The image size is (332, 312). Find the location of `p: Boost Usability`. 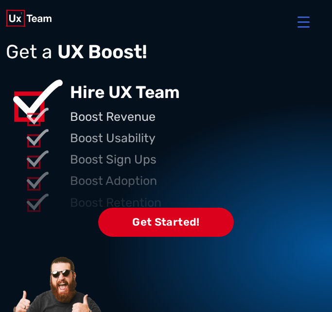

p: Boost Usability is located at coordinates (198, 139).